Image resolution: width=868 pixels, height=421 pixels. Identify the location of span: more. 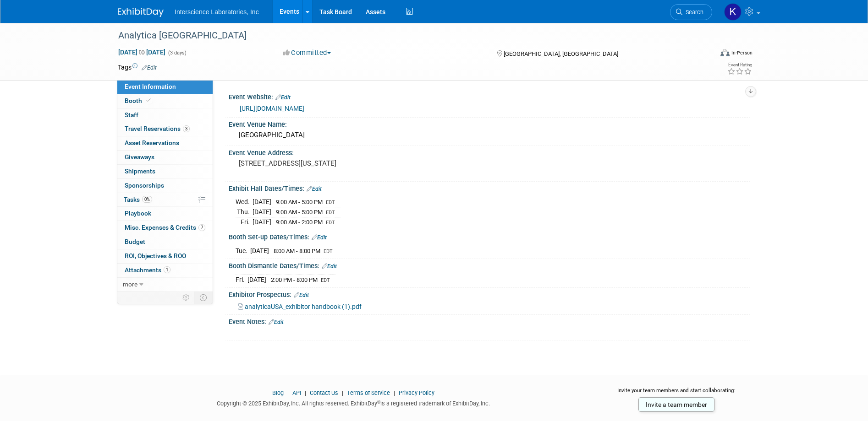
(130, 284).